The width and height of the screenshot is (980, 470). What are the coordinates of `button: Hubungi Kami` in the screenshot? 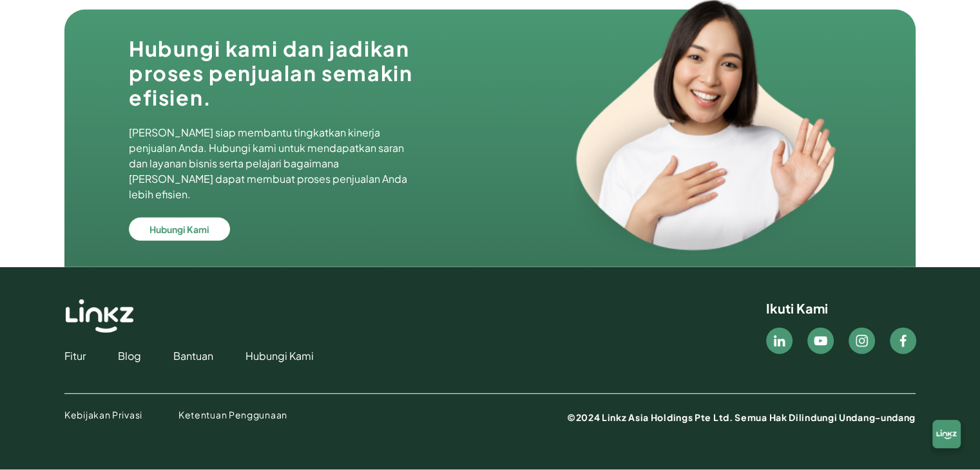 It's located at (179, 229).